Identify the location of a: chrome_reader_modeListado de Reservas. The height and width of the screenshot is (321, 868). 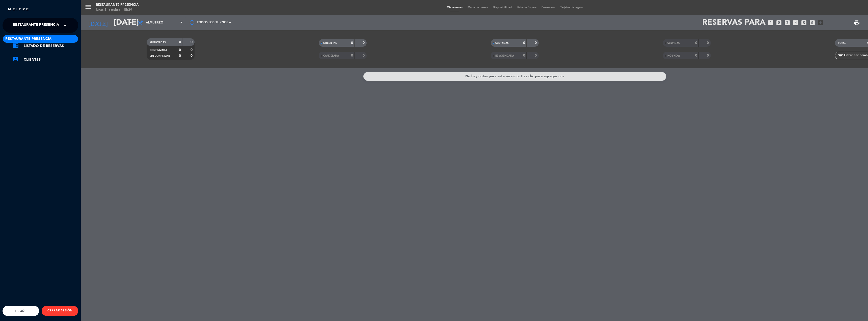
(45, 46).